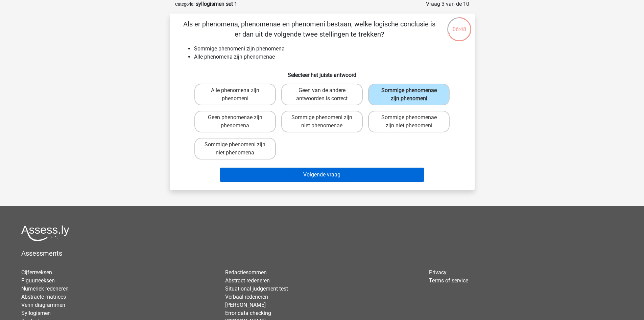 This screenshot has height=320, width=644. I want to click on label: Sommige phenomeni zijn niet phenomenae, so click(322, 121).